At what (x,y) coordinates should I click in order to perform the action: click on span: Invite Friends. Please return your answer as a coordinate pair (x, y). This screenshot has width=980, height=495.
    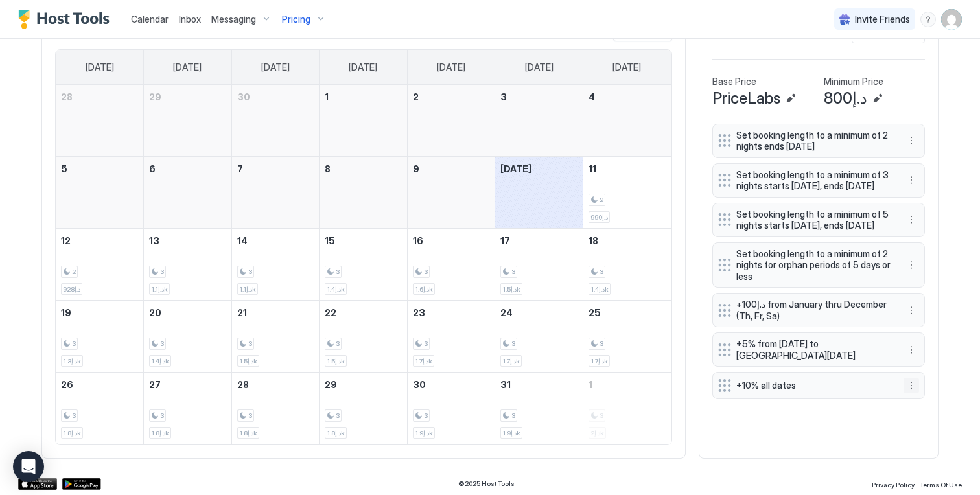
    Looking at the image, I should click on (882, 19).